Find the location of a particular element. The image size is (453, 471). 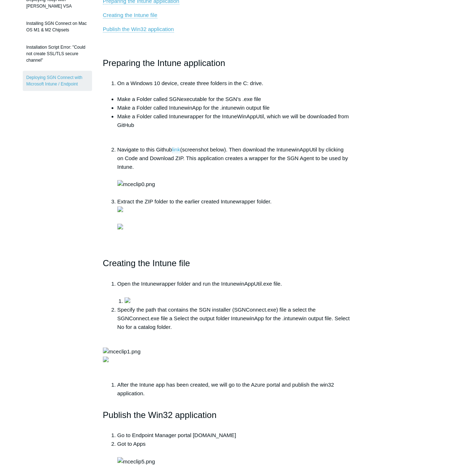

a: Publish the Win32 application is located at coordinates (138, 29).